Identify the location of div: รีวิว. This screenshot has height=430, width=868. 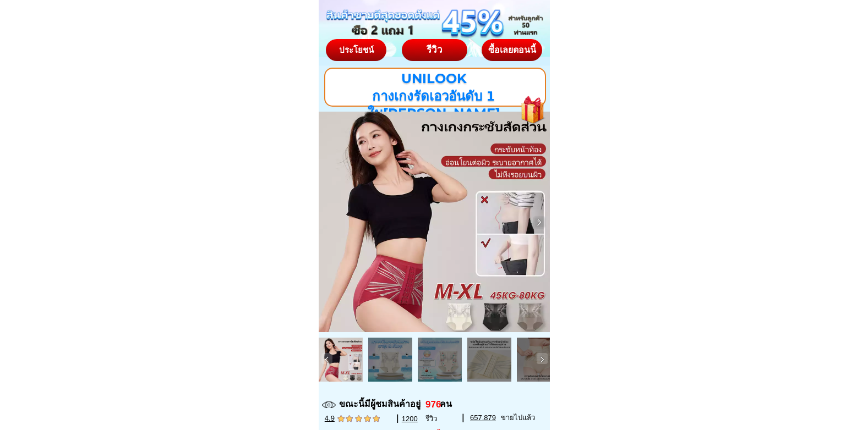
(434, 50).